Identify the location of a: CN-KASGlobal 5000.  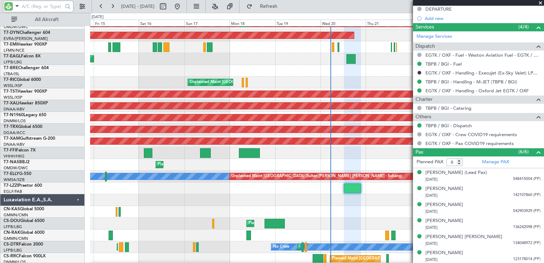
(24, 209).